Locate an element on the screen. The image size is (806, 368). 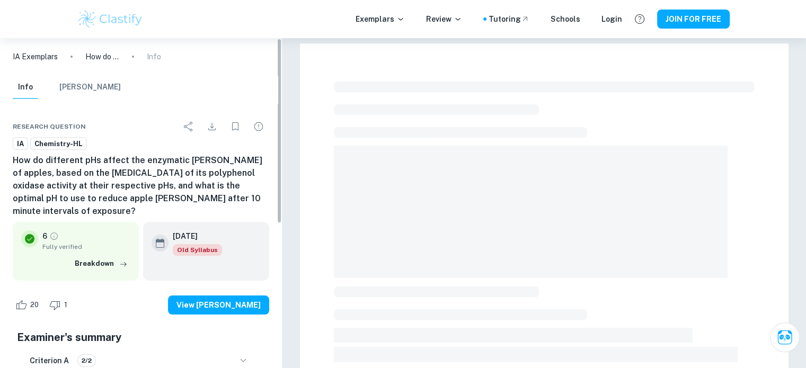
div: Starting from the May 2025 session, the Chemistry IA requirements have changed. It's OK to refer ... is located at coordinates (197, 250).